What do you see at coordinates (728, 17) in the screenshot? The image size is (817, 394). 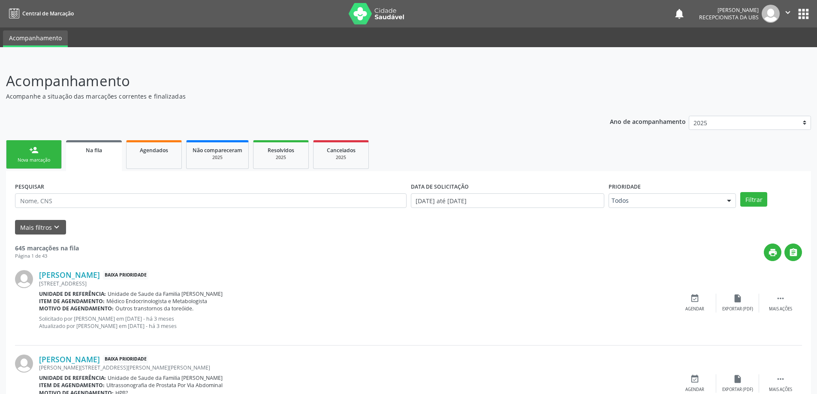 I see `span: Recepcionista da UBS` at bounding box center [728, 17].